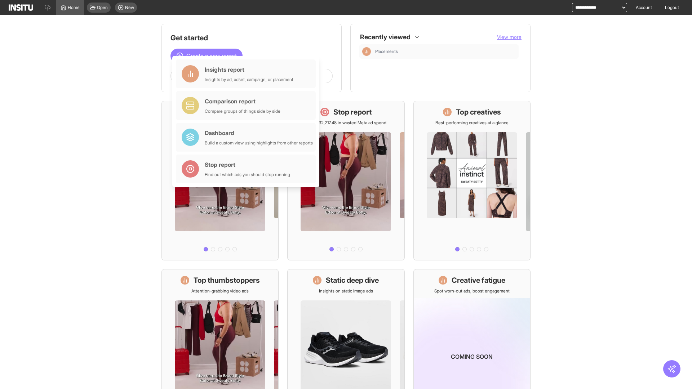 The image size is (692, 389). Describe the element at coordinates (346, 291) in the screenshot. I see `p: Insights on static image ads` at that location.